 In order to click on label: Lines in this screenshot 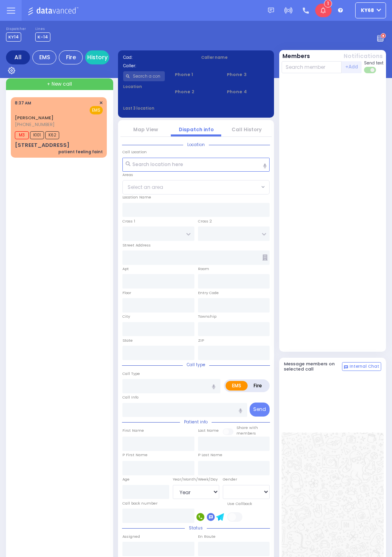, I will do `click(43, 29)`.